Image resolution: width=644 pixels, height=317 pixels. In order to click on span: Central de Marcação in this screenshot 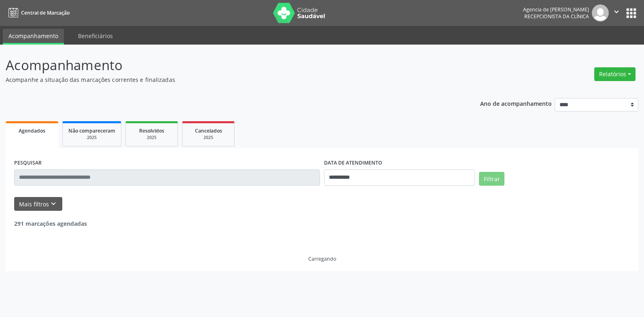, I will do `click(45, 13)`.